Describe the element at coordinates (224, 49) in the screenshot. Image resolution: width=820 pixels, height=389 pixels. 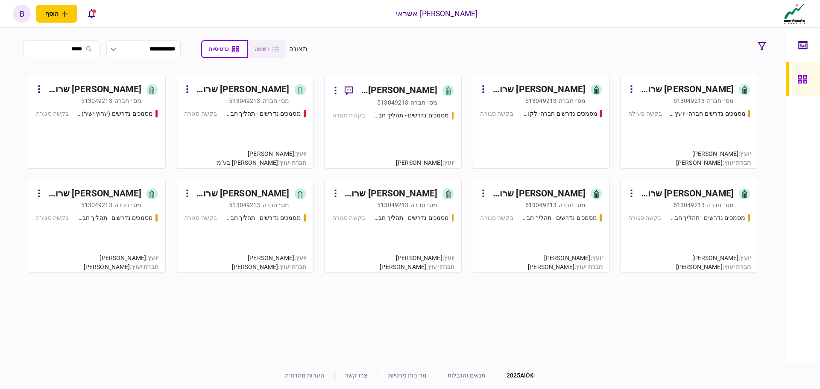
I see `button: כרטיסיות` at that location.